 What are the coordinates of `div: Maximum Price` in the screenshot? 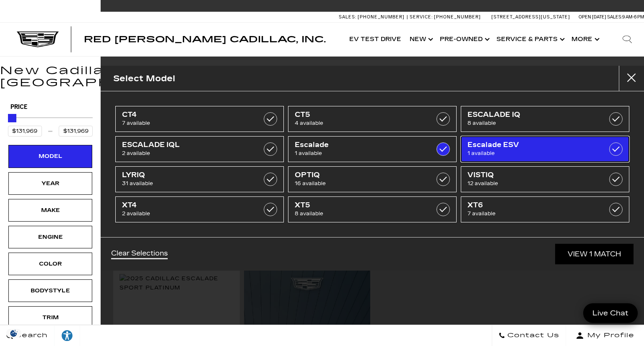 It's located at (12, 119).